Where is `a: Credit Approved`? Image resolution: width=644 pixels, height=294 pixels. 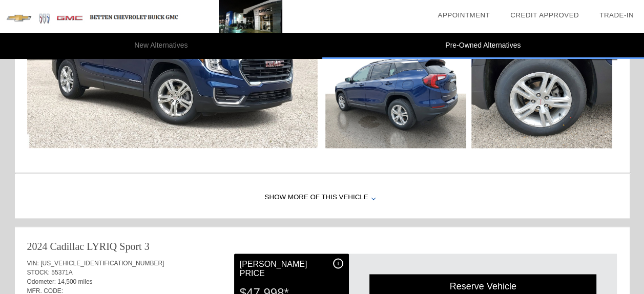 a: Credit Approved is located at coordinates (545, 15).